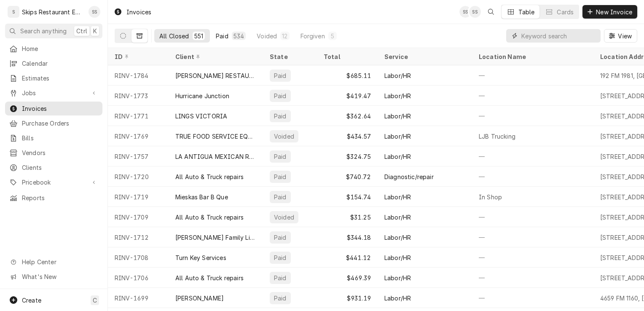 The image size is (644, 311). Describe the element at coordinates (54, 168) in the screenshot. I see `a: Clients` at that location.